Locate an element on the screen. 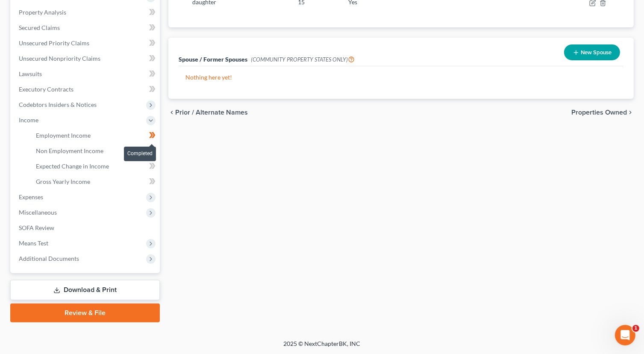  p: Nothing here yet! is located at coordinates (401, 78).